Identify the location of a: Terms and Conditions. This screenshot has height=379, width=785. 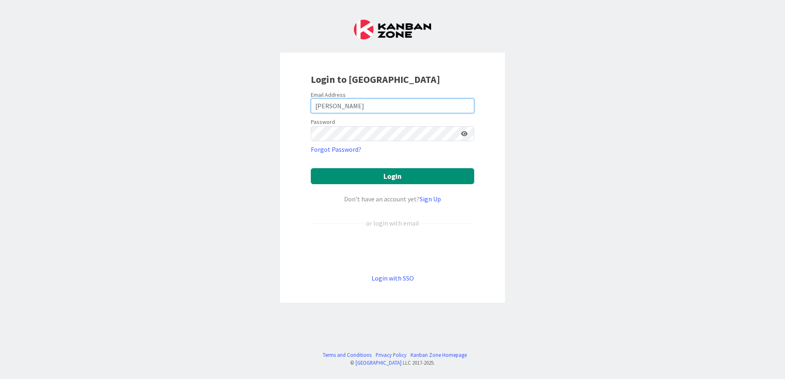
(347, 355).